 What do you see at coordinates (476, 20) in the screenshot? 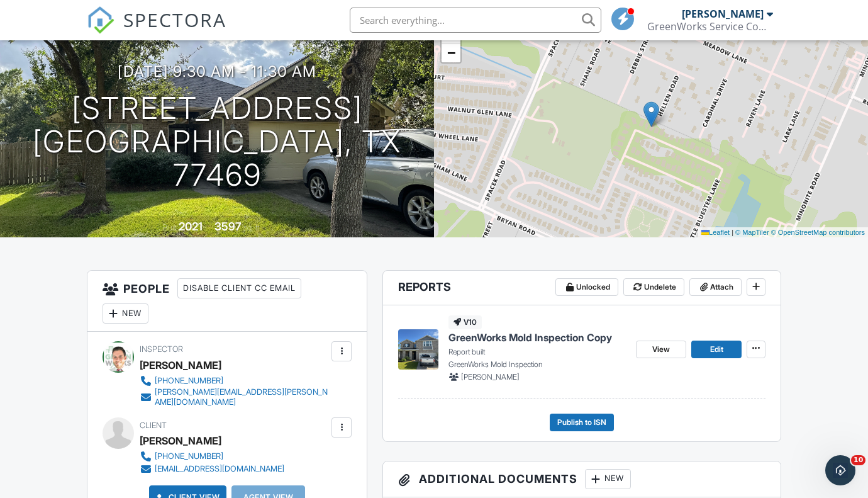
I see `input: Search everything...` at bounding box center [476, 20].